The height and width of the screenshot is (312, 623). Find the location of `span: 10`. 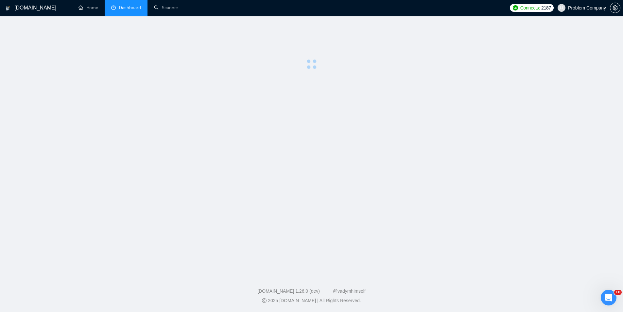

span: 10 is located at coordinates (618, 292).